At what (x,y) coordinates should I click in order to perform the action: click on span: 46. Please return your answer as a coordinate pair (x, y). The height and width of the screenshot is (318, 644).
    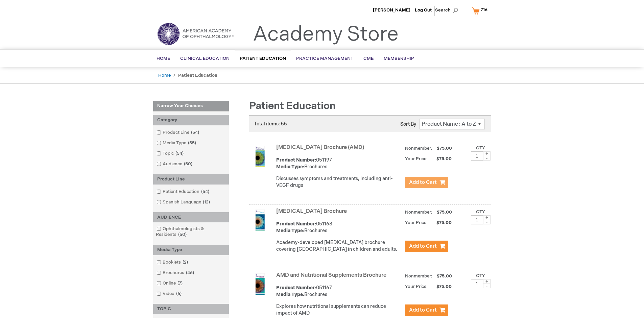
    Looking at the image, I should click on (190, 273).